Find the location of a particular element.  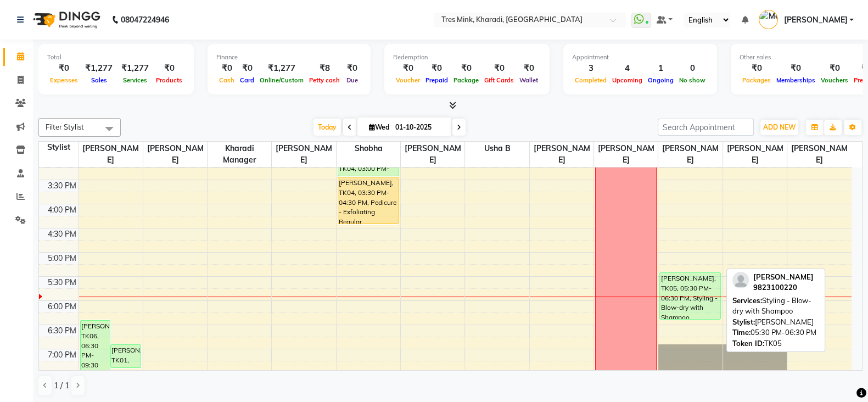

span: Filter Stylist is located at coordinates (65, 127).